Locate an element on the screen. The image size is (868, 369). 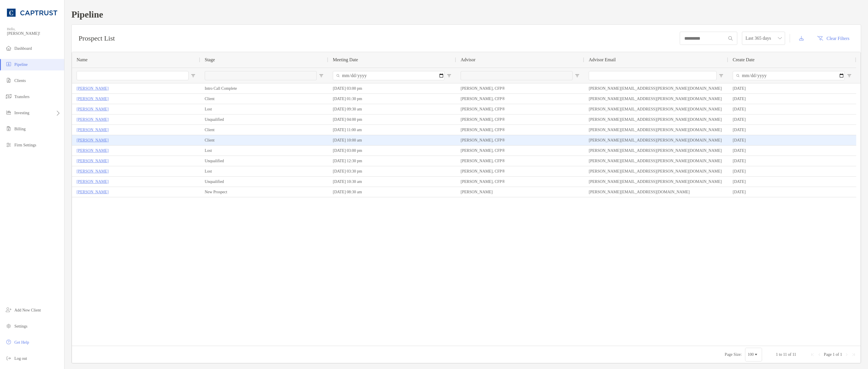
img: add_new_client icon is located at coordinates (8, 310).